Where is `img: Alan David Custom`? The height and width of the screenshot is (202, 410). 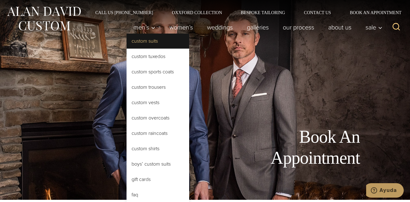 img: Alan David Custom is located at coordinates (44, 18).